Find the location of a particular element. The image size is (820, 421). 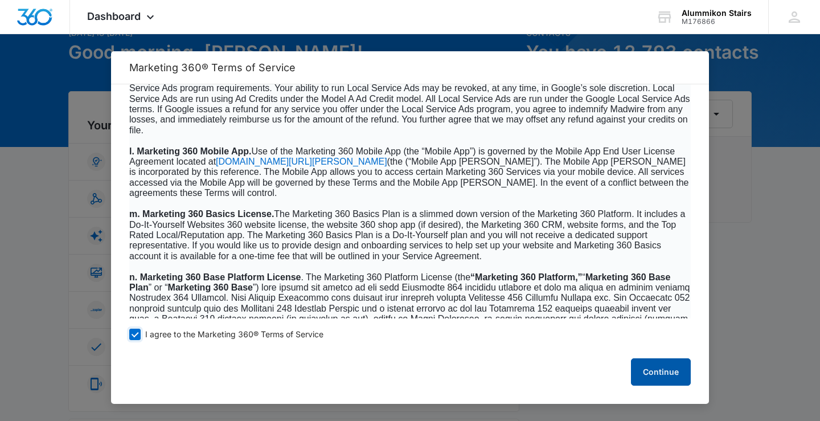

b: Marketing 360 Base is located at coordinates (210, 287).